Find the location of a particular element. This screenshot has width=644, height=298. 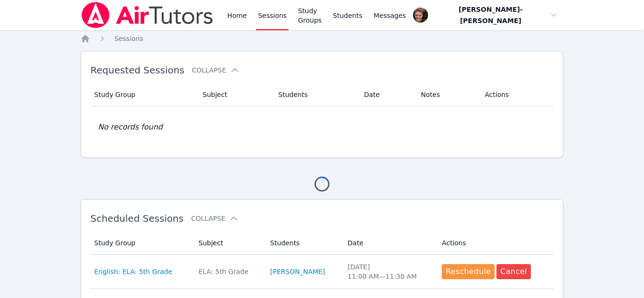

span: Messages is located at coordinates (390, 15).